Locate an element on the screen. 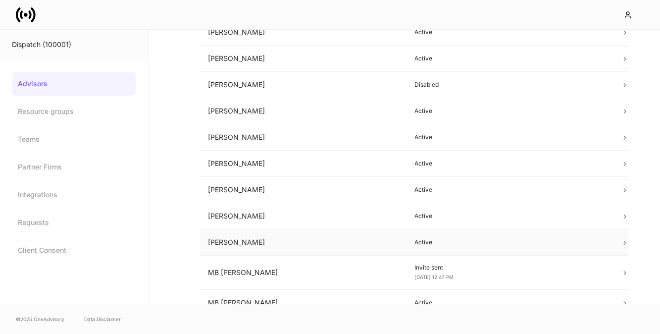  a: Data Disclaimer is located at coordinates (103, 319).